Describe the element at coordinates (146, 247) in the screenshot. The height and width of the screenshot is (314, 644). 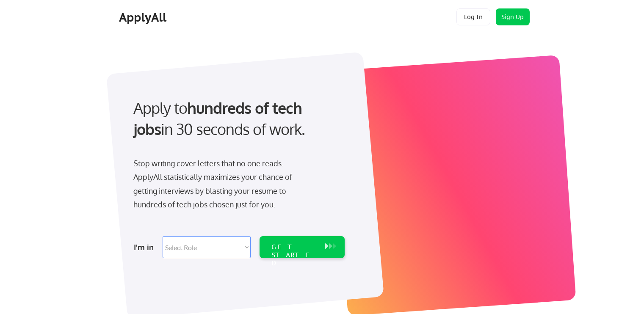
I see `div: I'm in` at that location.